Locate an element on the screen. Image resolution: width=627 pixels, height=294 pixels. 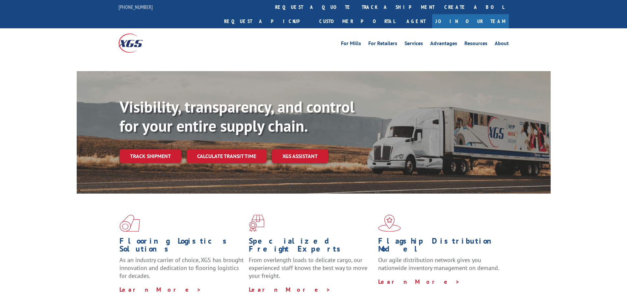
a: Join Our Team is located at coordinates (471, 21).